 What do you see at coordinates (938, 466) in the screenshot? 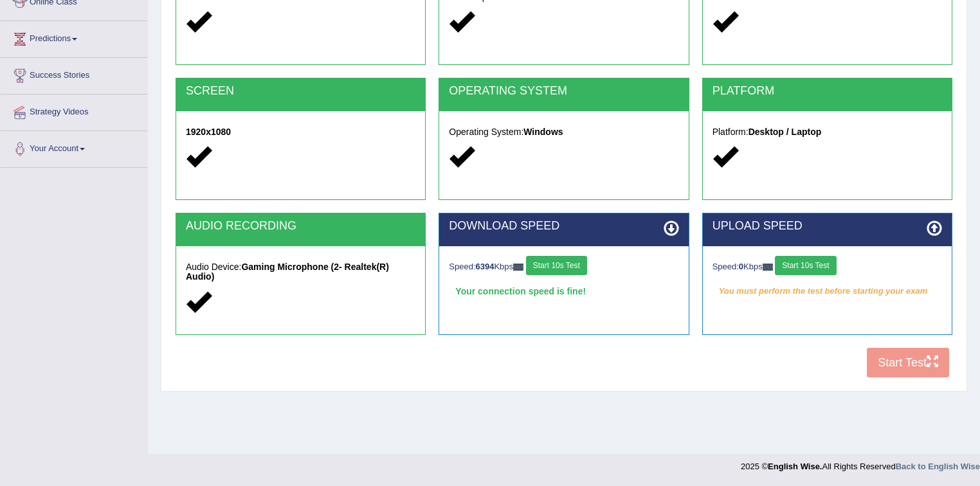
I see `strong: Back to English Wise` at bounding box center [938, 466].